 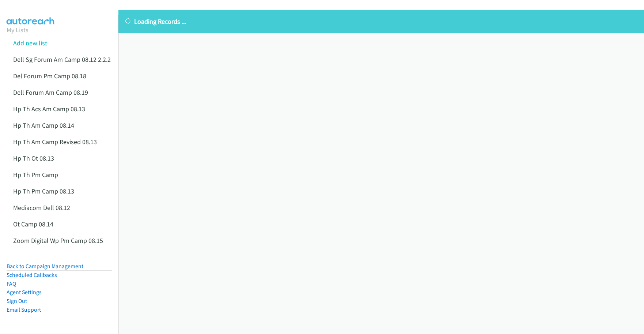 I want to click on a: Email Support, so click(x=24, y=310).